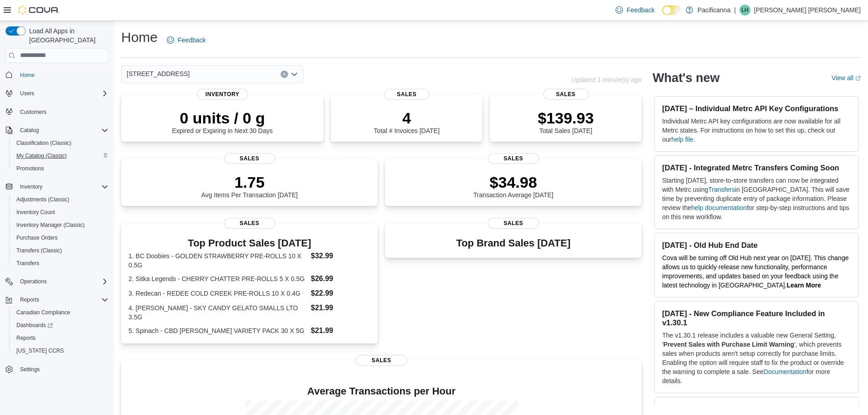  What do you see at coordinates (36, 212) in the screenshot?
I see `a: Inventory Count` at bounding box center [36, 212].